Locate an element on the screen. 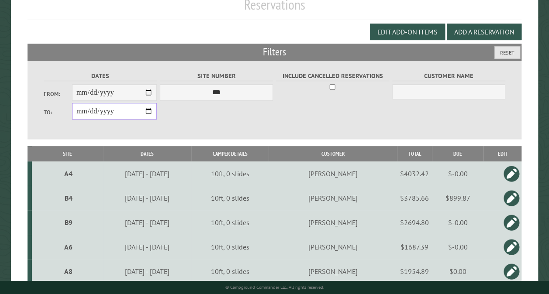  th: Edit is located at coordinates (502, 154).